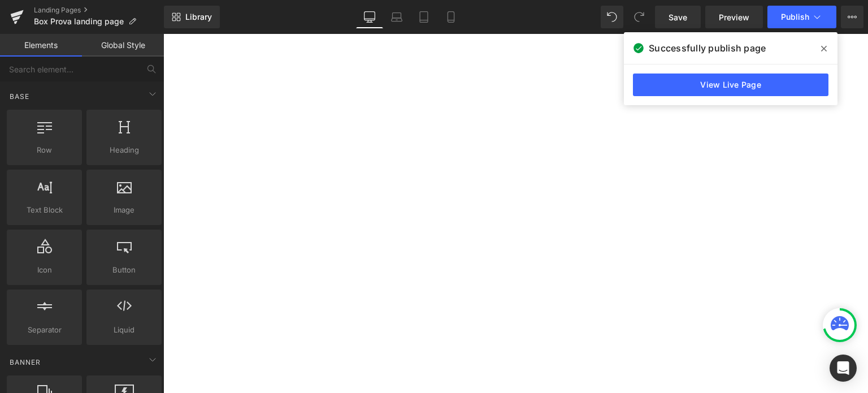  I want to click on a: Desktop, so click(369, 17).